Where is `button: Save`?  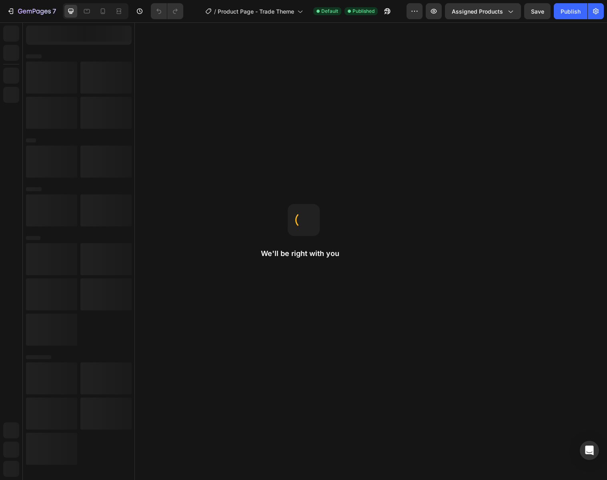 button: Save is located at coordinates (537, 11).